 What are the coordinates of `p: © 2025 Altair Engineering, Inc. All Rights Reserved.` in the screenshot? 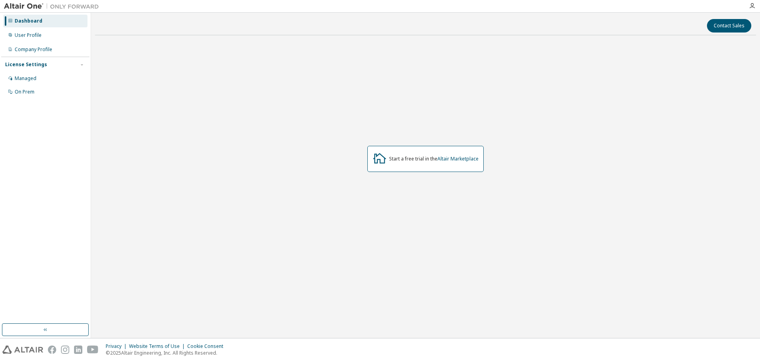 It's located at (167, 352).